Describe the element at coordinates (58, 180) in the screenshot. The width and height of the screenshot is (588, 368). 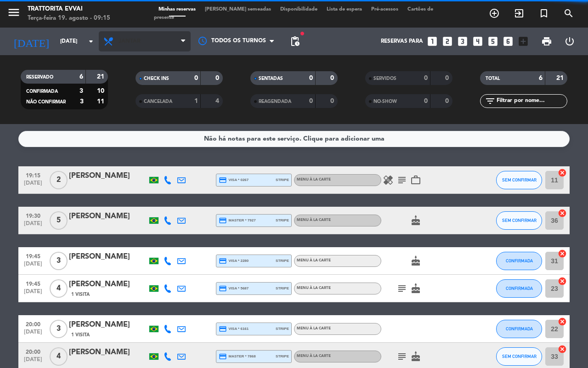
I see `span: 2` at that location.